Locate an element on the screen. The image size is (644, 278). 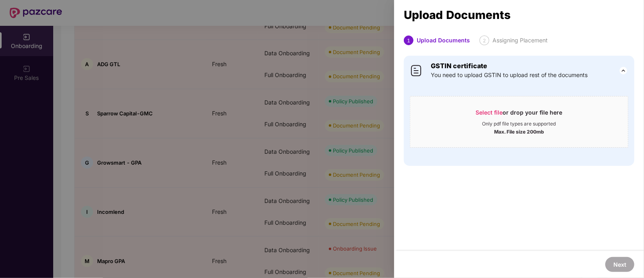
img: svg+xml;base64,PHN2ZyB3aWR0aD0iMjQiIGhlaWdodD0iMjQiIHZpZXdCb3g9IjAgMCAyNCAyNCIgZmlsbD0ibm9uZSIgeG... is located at coordinates (624, 70).